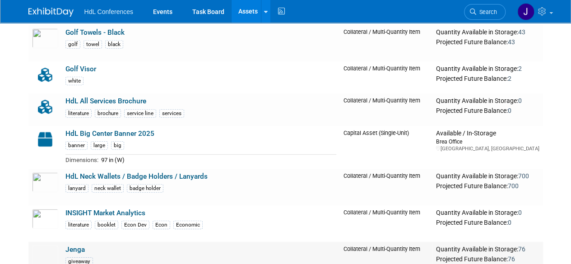 The width and height of the screenshot is (571, 264). I want to click on a: HdL Big Center Banner 2025, so click(110, 134).